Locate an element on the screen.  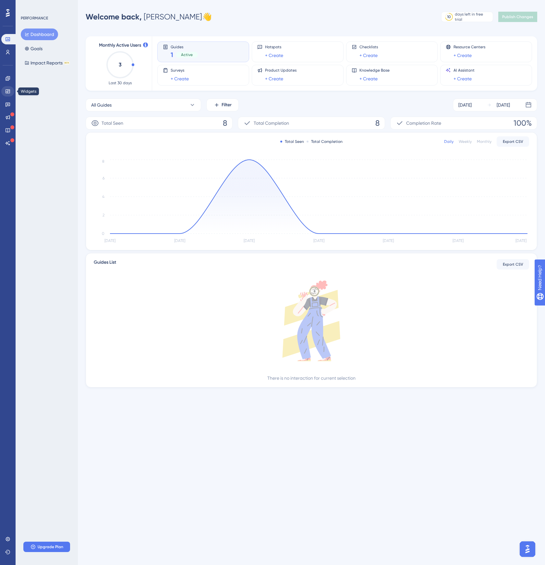
span: All Guides is located at coordinates (101, 105).